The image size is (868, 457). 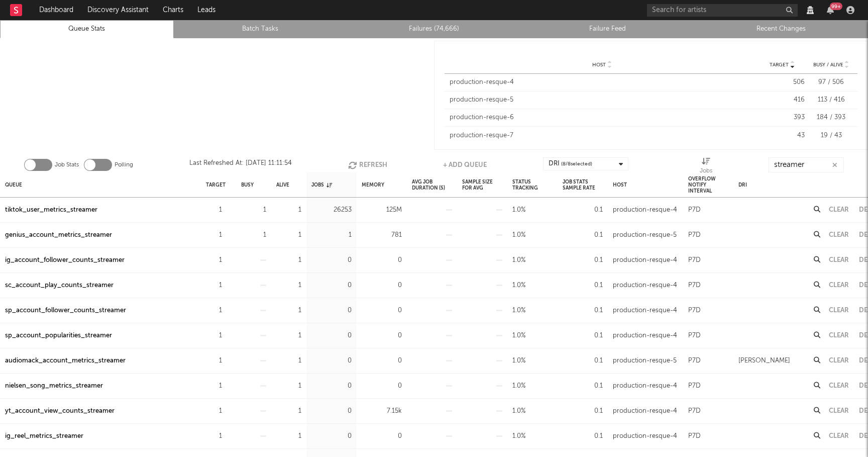 What do you see at coordinates (66, 311) in the screenshot?
I see `div: sp_account_follower_counts_streamer` at bounding box center [66, 311].